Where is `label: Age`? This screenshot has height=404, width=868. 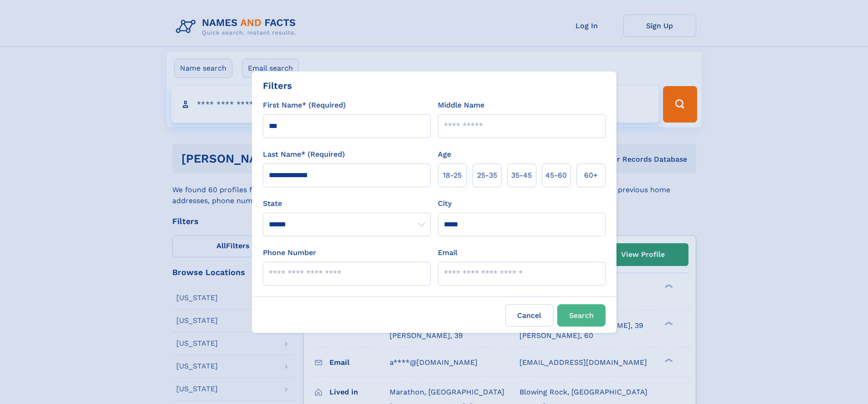 label: Age is located at coordinates (444, 155).